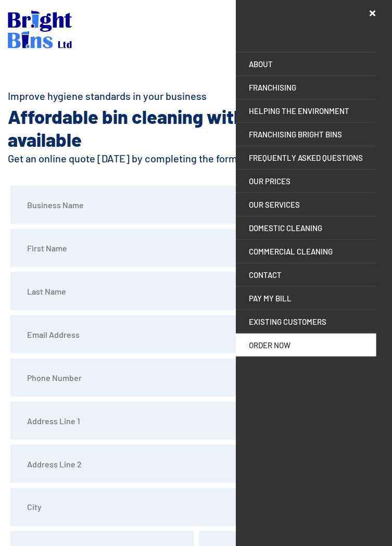  Describe the element at coordinates (306, 88) in the screenshot. I see `a: FRANCHISING` at that location.